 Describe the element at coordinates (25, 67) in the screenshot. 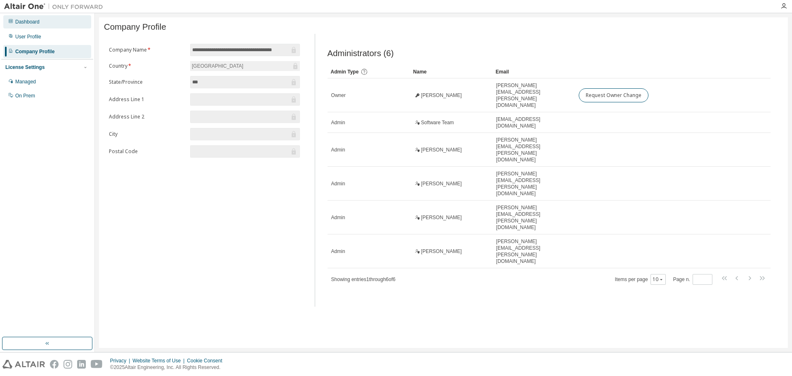

I see `div: License Settings` at that location.